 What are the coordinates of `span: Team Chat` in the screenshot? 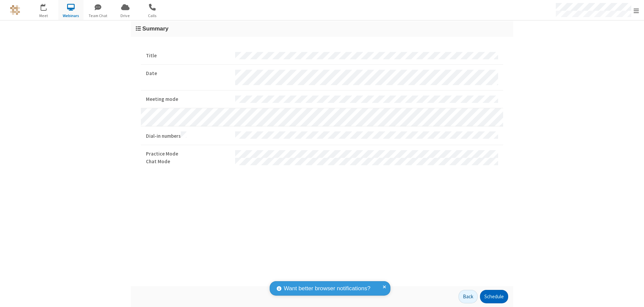 It's located at (98, 16).